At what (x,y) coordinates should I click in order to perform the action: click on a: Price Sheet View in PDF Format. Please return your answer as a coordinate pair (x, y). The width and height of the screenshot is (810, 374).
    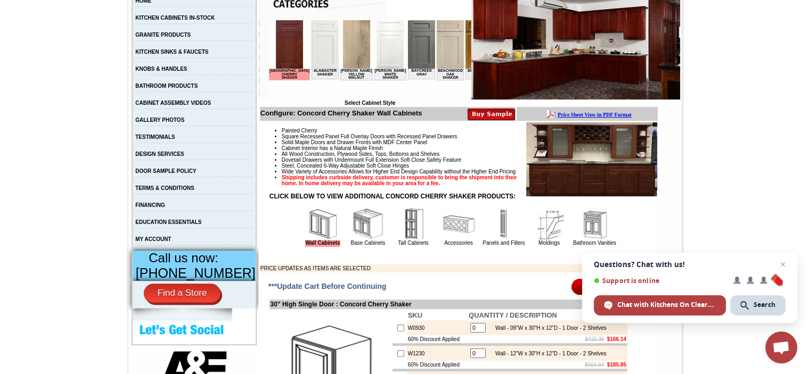
    Looking at the image, I should click on (49, 6).